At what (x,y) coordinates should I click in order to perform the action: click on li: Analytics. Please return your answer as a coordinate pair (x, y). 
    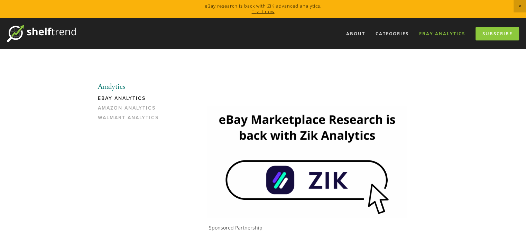
    Looking at the image, I should click on (131, 87).